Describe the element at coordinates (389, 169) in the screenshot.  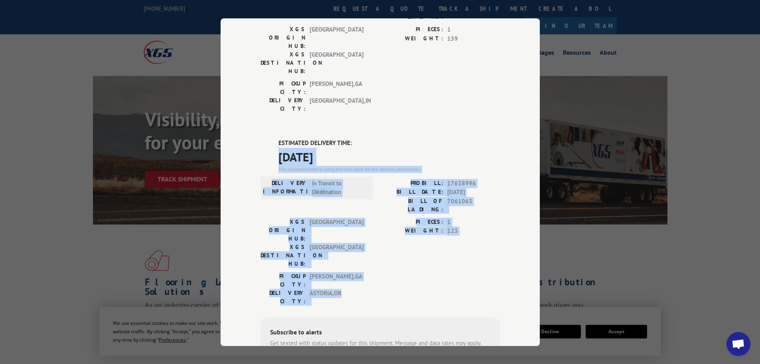
I see `div: The estimated time is using the time zone for the delivery destination.` at that location.